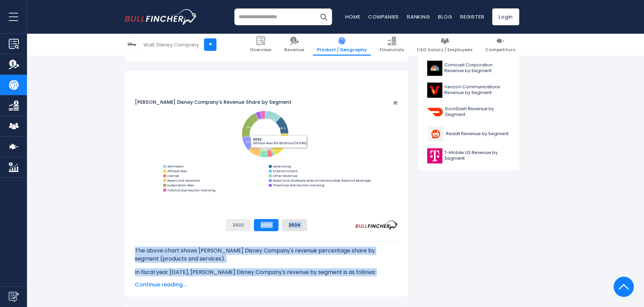  What do you see at coordinates (266, 285) in the screenshot?
I see `span: Continue reading...` at bounding box center [266, 285].